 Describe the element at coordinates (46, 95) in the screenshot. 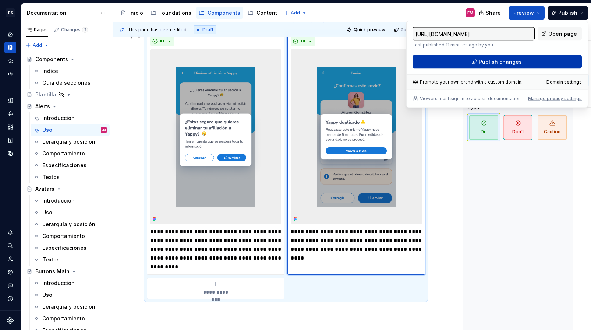

I see `div: Plantilla` at that location.